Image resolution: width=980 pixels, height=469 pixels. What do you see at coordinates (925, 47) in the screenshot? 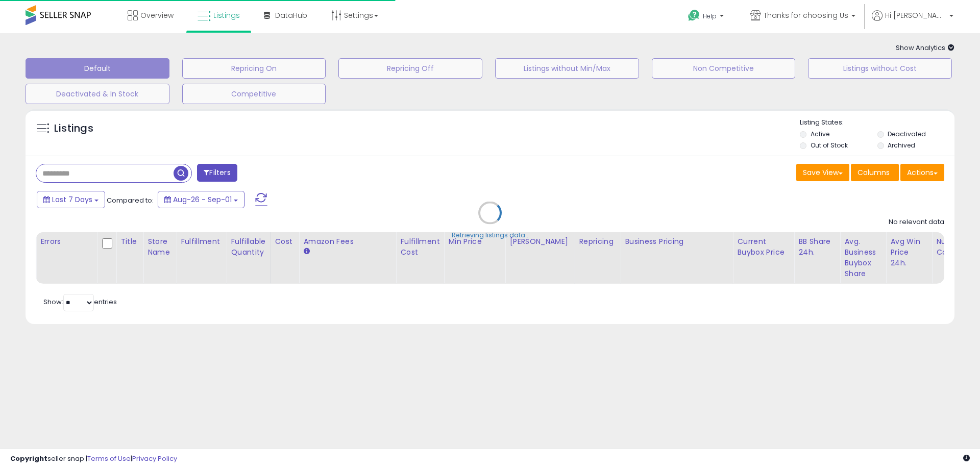
I see `span: Show Analytics` at bounding box center [925, 47].